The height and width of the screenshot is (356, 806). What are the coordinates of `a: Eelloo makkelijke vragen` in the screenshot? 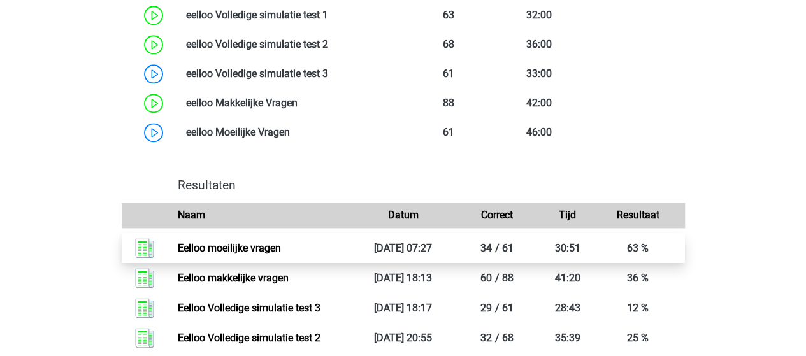 It's located at (233, 278).